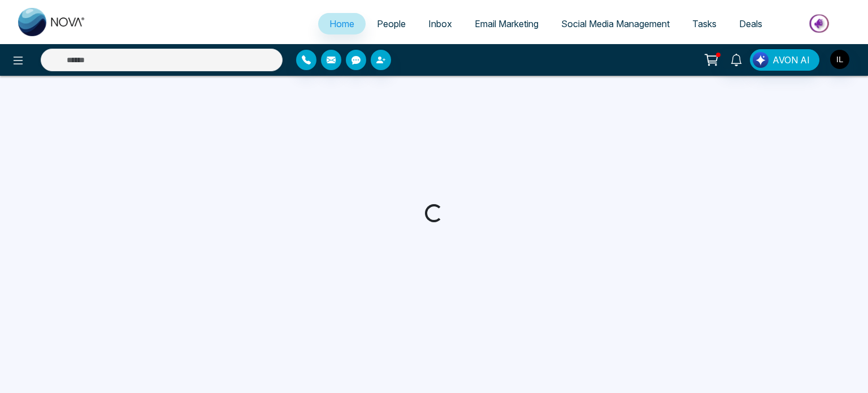 The height and width of the screenshot is (393, 868). I want to click on img: Lead Flow, so click(761, 60).